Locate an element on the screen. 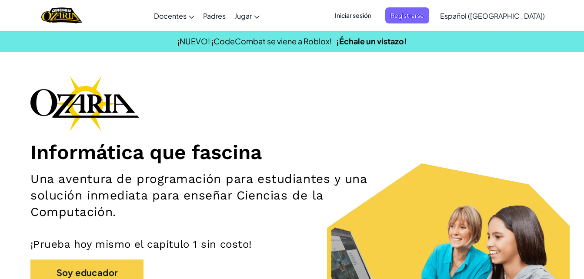  a: Padres is located at coordinates (214, 16).